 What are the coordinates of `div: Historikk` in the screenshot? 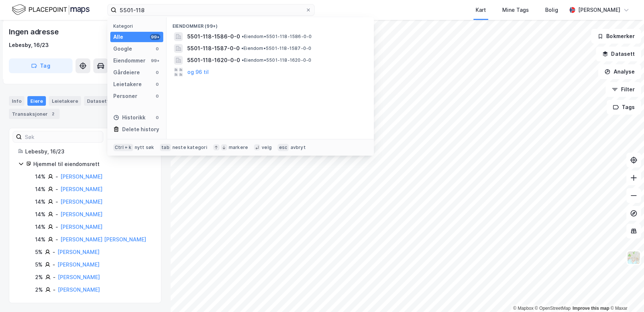 It's located at (129, 117).